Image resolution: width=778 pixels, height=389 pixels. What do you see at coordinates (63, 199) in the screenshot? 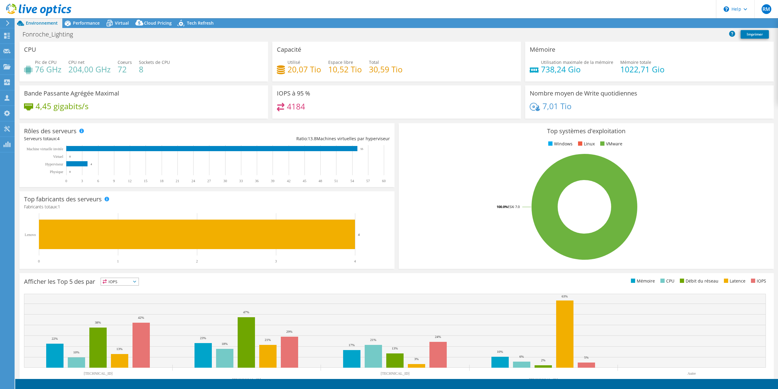
I see `h3: Top fabricants des serveurs` at bounding box center [63, 199].